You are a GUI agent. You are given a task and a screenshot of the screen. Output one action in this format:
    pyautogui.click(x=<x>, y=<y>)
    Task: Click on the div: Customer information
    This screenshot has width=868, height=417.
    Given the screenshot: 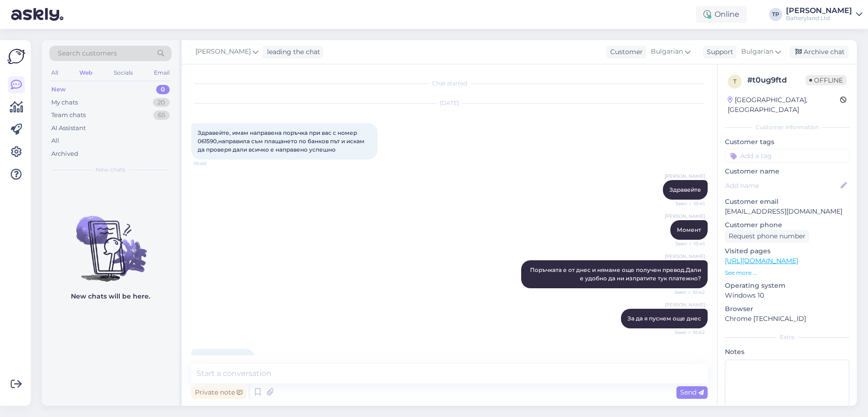 What is the action you would take?
    pyautogui.click(x=787, y=127)
    